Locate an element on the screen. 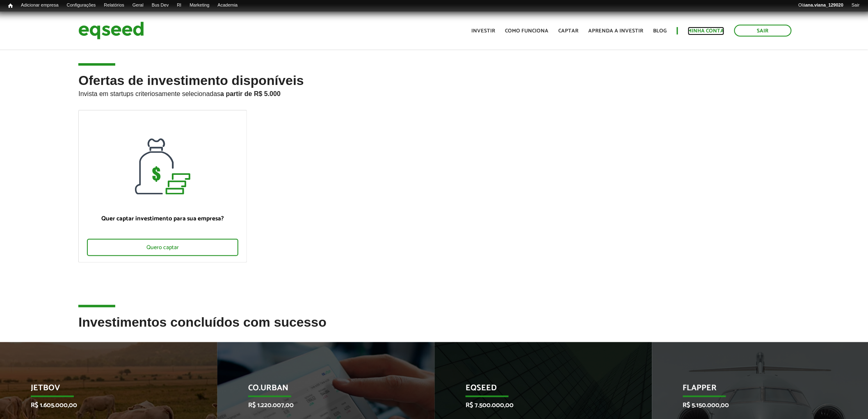 The image size is (868, 419). a: Geral is located at coordinates (138, 5).